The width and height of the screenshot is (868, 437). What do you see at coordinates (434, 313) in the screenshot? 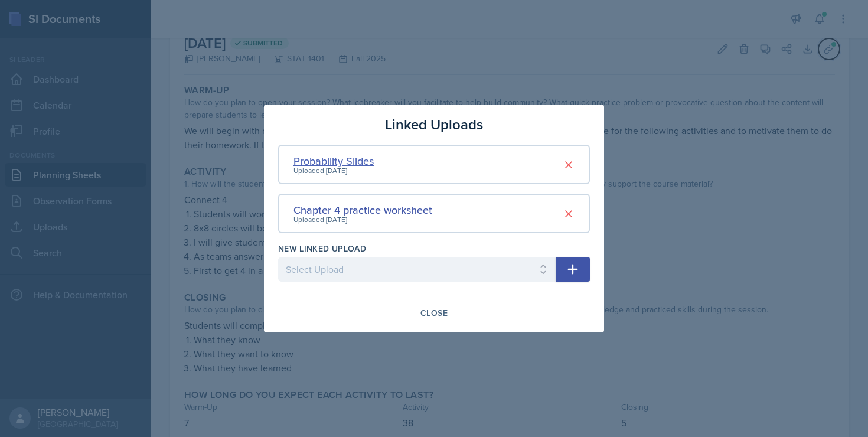
I see `div: Close` at bounding box center [434, 313].